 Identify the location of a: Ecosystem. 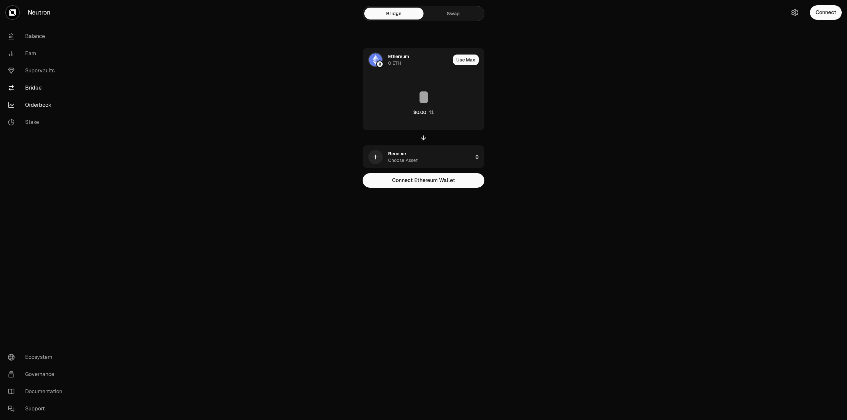
(37, 358).